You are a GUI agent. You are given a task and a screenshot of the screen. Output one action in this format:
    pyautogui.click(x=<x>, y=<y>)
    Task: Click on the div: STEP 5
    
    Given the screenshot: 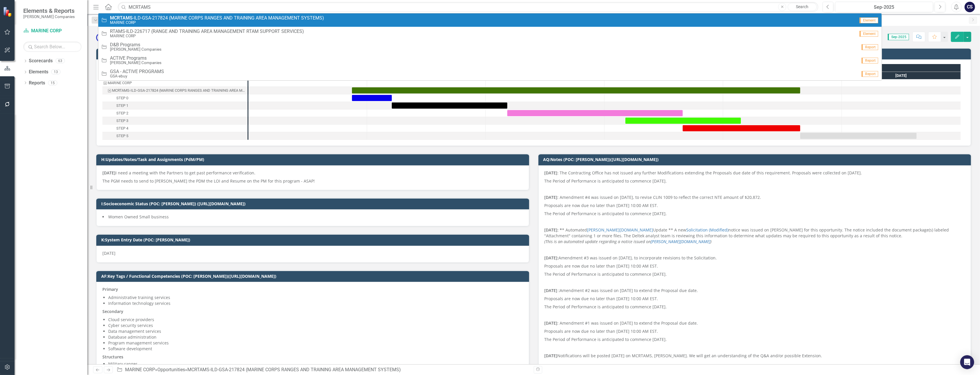 What is the action you would take?
    pyautogui.click(x=122, y=136)
    